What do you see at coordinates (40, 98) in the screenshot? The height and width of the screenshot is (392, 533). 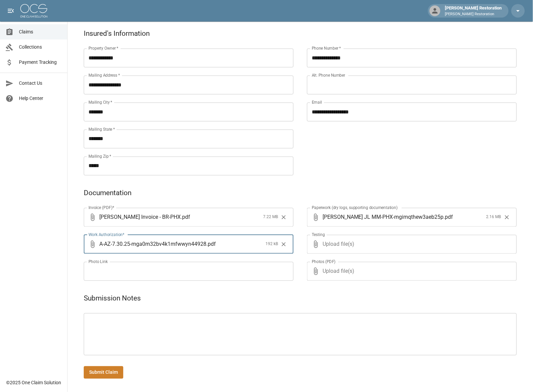 I see `span: Help Center` at bounding box center [40, 98].